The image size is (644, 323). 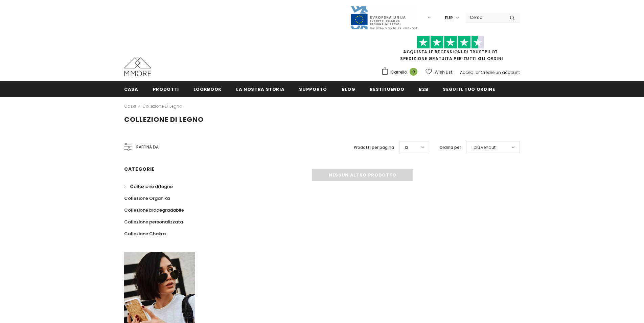 I want to click on span: Lookbook, so click(x=208, y=89).